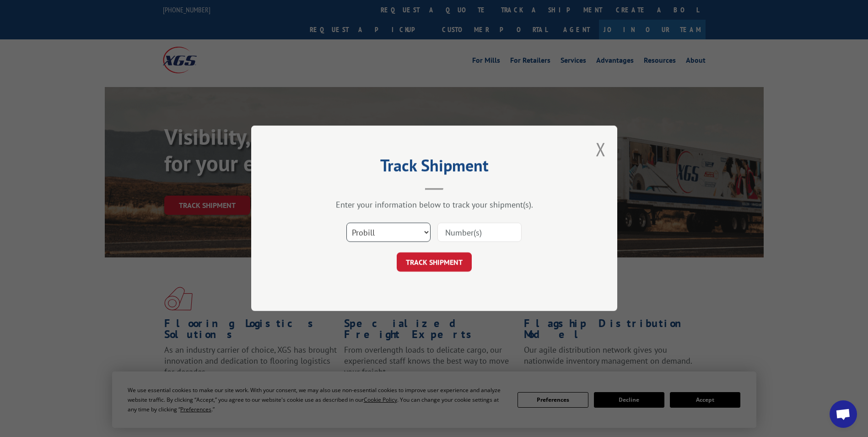  Describe the element at coordinates (479, 233) in the screenshot. I see `input: Number(s)` at that location.